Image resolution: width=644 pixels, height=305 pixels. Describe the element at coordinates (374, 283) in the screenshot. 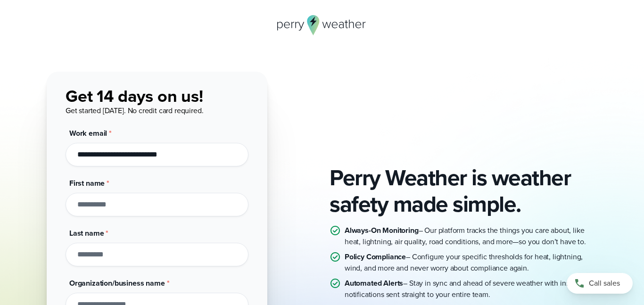

I see `strong: Automated Alerts` at that location.